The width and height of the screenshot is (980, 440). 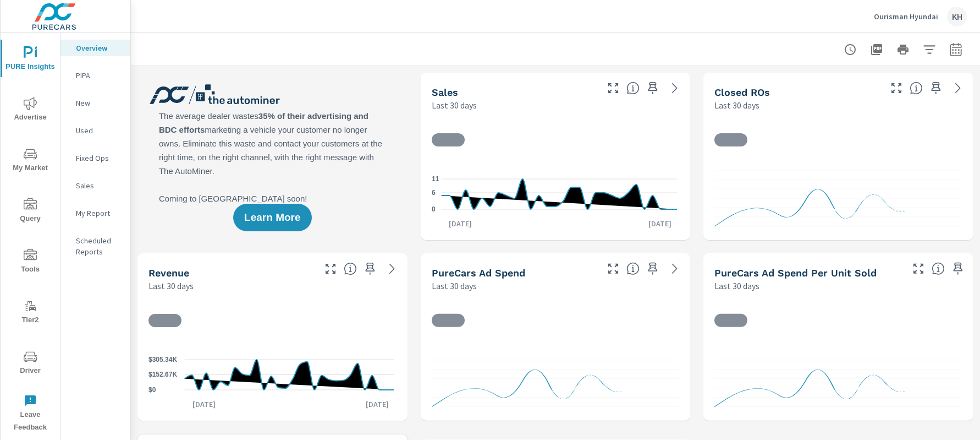 What do you see at coordinates (795, 273) in the screenshot?
I see `h5: PureCars Ad Spend Per Unit Sold` at bounding box center [795, 273].